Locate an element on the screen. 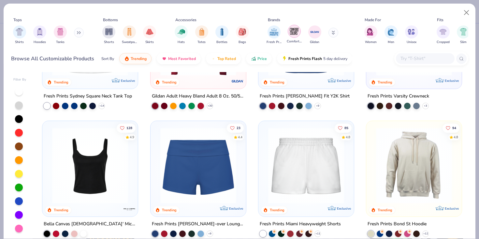  span: Shirts is located at coordinates (19, 42).